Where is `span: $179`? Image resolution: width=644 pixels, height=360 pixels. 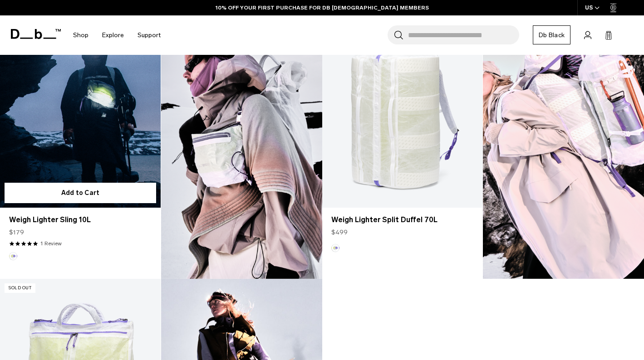 span: $179 is located at coordinates (16, 232).